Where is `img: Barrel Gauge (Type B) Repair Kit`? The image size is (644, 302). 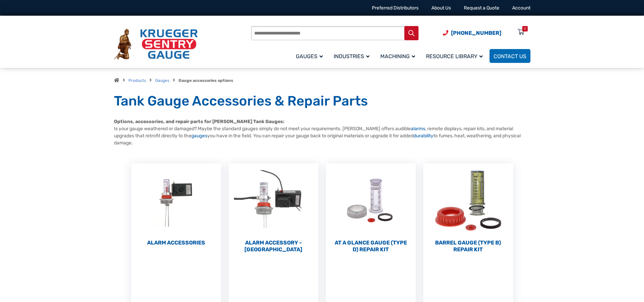
img: Barrel Gauge (Type B) Repair Kit is located at coordinates (469, 201).